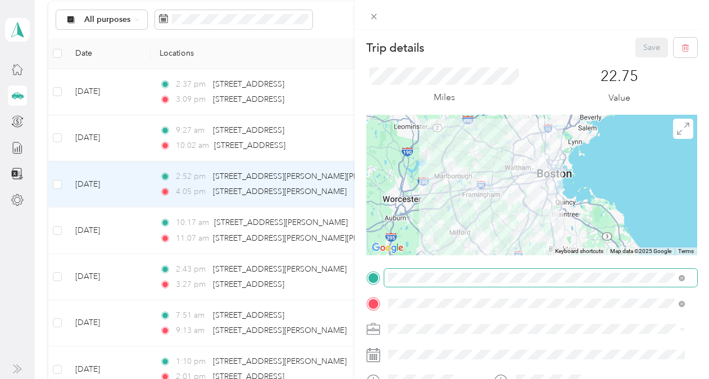 Image resolution: width=709 pixels, height=379 pixels. What do you see at coordinates (388, 248) in the screenshot?
I see `a: Open this area in Google Maps (opens a new window)` at bounding box center [388, 248].